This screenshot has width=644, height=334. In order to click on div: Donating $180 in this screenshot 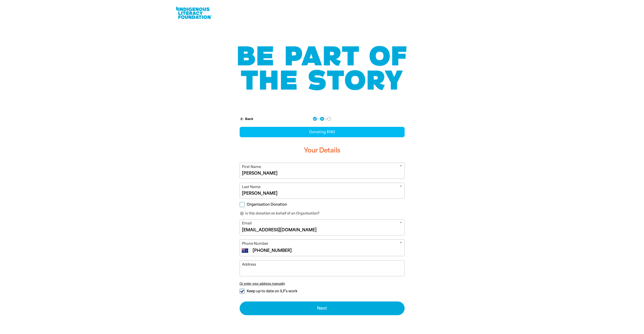, I will do `click(322, 132)`.